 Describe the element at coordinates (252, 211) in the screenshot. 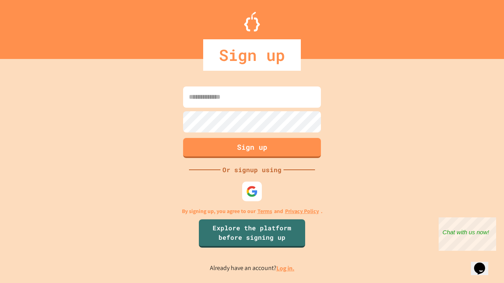

I see `p: By signing up, you agree to our and .` at that location.